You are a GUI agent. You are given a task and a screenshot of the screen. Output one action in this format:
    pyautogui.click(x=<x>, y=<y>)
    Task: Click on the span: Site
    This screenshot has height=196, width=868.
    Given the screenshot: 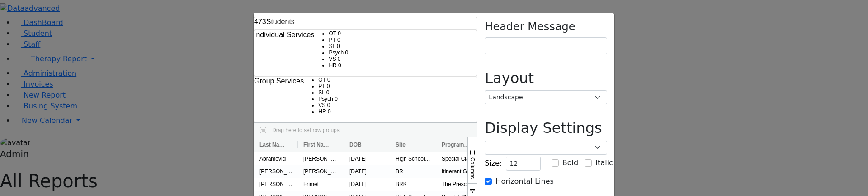 What is the action you would take?
    pyautogui.click(x=401, y=145)
    